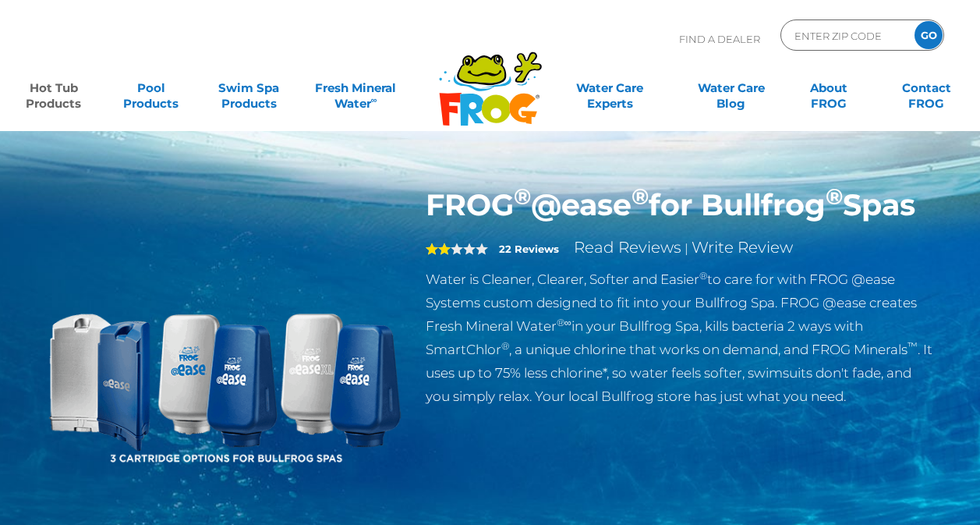 The image size is (980, 525). What do you see at coordinates (529, 249) in the screenshot?
I see `strong: 22 Reviews` at bounding box center [529, 249].